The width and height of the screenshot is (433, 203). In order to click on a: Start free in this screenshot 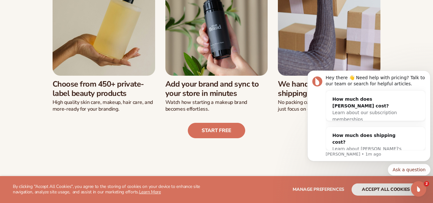, I will do `click(216, 130)`.